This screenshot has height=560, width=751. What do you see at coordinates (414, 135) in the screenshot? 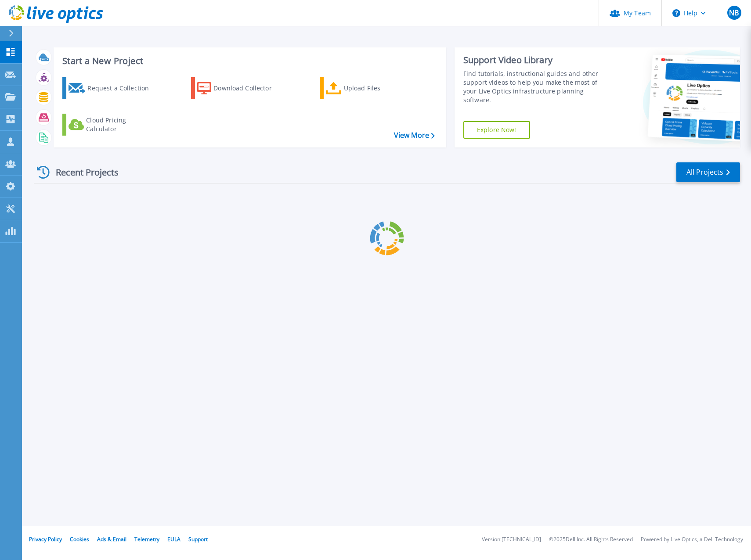
I see `a: View More` at bounding box center [414, 135].